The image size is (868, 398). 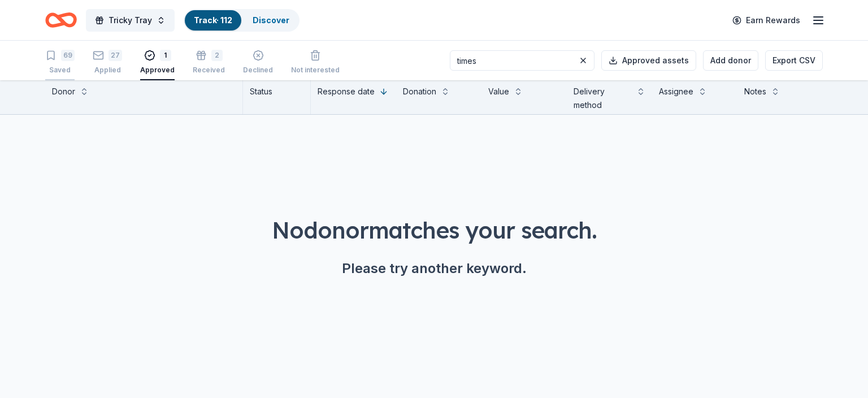 What do you see at coordinates (208, 70) in the screenshot?
I see `div: Received` at bounding box center [208, 70].